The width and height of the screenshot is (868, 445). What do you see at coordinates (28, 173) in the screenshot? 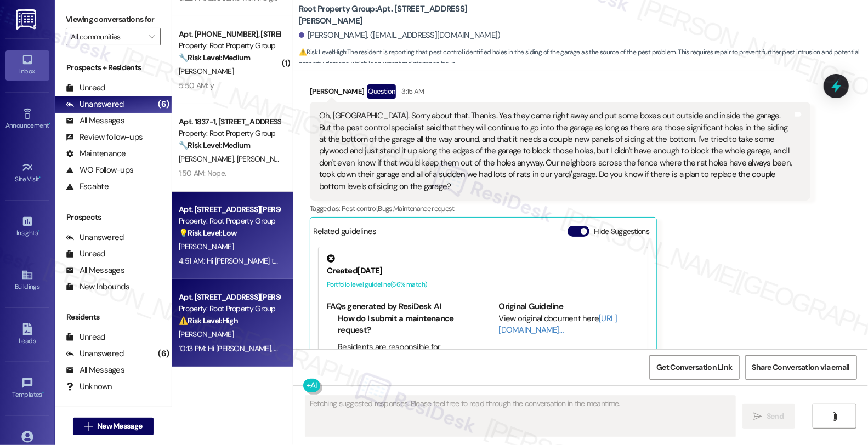
I see `a: Site Visit •` at bounding box center [28, 173].